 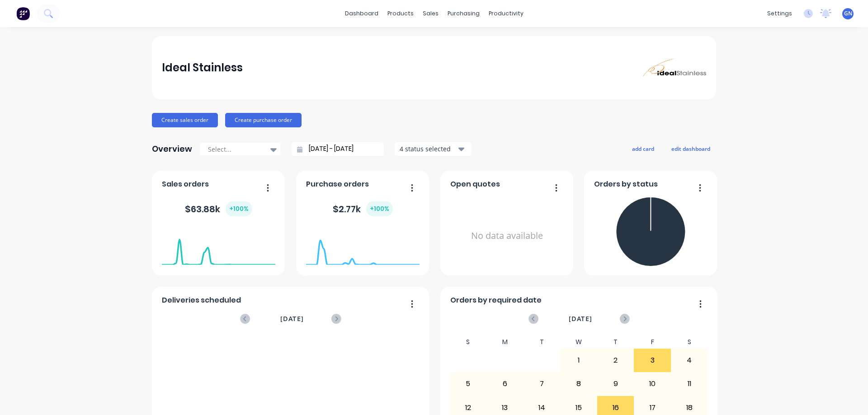 What do you see at coordinates (690, 149) in the screenshot?
I see `button: edit dashboard` at bounding box center [690, 149].